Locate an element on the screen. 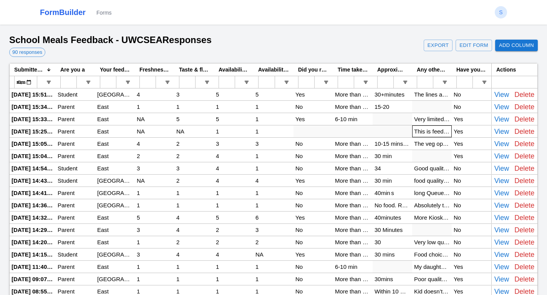  div: 30 mins is located at coordinates (392, 254).